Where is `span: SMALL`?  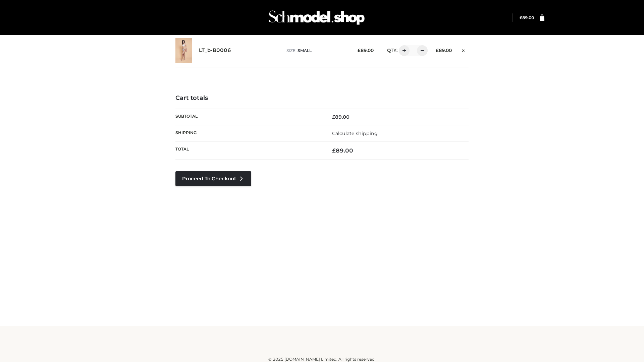
span: SMALL is located at coordinates (304, 50).